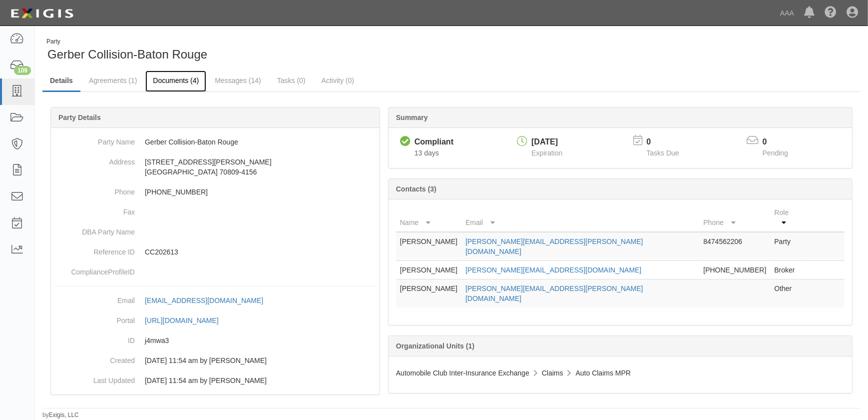  I want to click on span: Since 09/02/2025, so click(426, 153).